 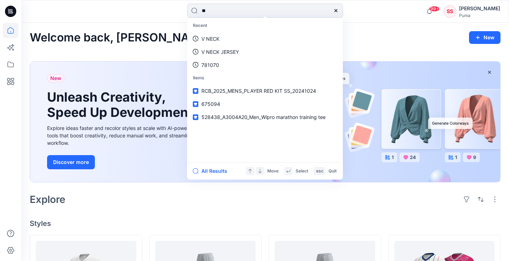 What do you see at coordinates (259, 91) in the screenshot?
I see `span: RCB_2025_MENS_PLAYER RED KIT SS_20241024` at bounding box center [259, 91].